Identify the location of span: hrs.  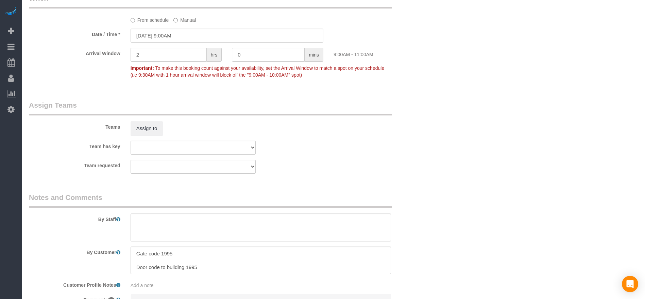
(214, 54).